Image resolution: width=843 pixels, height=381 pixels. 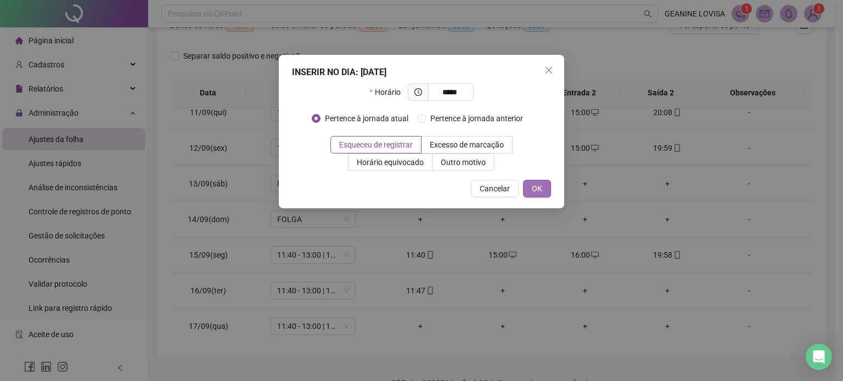 I want to click on span: OK, so click(x=537, y=189).